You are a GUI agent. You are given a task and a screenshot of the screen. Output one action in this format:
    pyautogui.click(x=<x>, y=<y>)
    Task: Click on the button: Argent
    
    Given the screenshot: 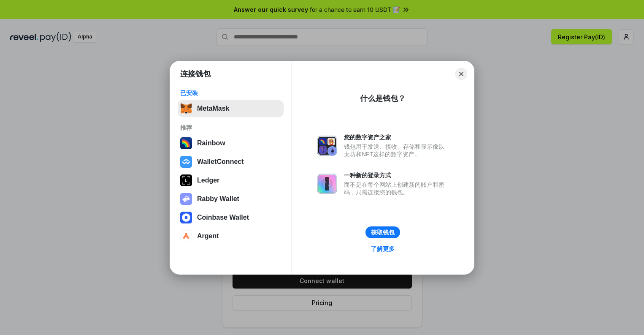 What is the action you would take?
    pyautogui.click(x=231, y=236)
    